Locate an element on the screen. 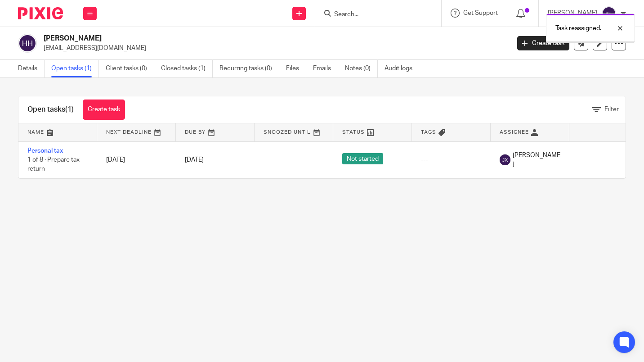  span: Filter is located at coordinates (612, 109).